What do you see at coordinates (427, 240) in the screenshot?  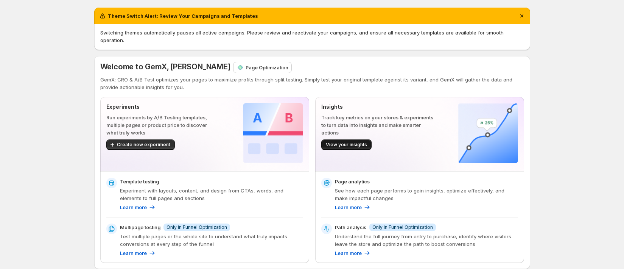 I see `p: Understand the full journey from entry to purchase, identify where visitors leave the store and o...` at bounding box center [427, 240].